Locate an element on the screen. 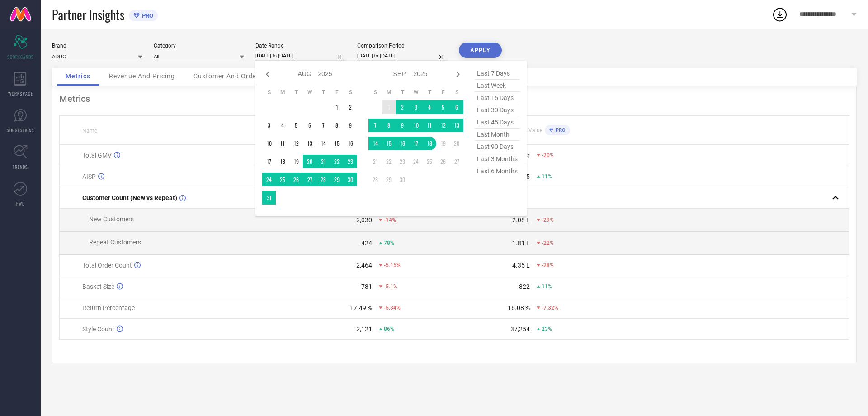 Image resolution: width=868 pixels, height=416 pixels. td: Sun Aug 24 2025 is located at coordinates (269, 179).